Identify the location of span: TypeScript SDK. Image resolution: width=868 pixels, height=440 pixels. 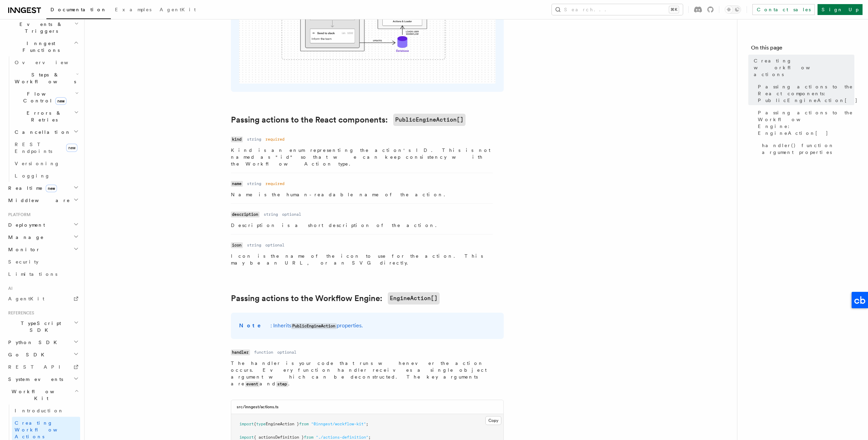
(39, 327).